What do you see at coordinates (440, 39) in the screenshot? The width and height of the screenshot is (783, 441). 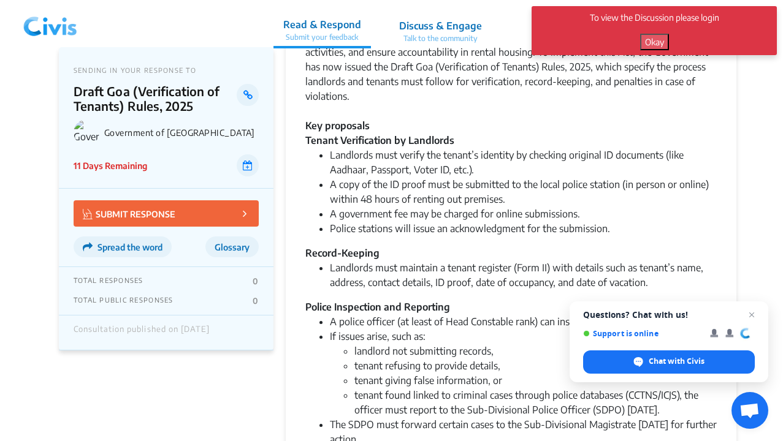 I see `p: Talk to the community` at bounding box center [440, 39].